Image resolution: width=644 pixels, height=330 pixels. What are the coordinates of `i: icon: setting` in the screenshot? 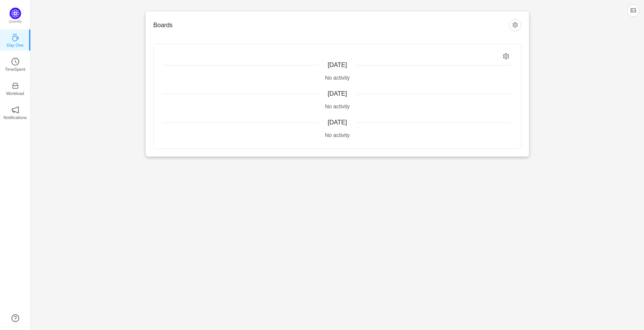 It's located at (506, 56).